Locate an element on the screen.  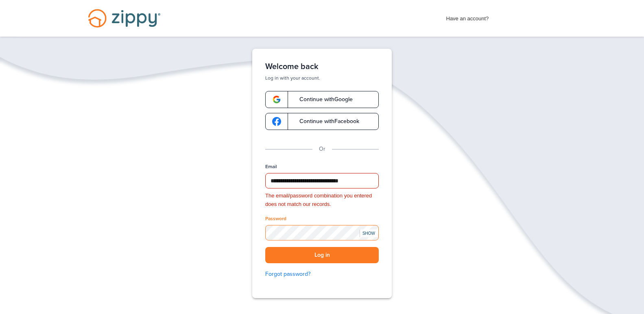
div: The email/password combination you entered does not match our records. is located at coordinates (322, 200).